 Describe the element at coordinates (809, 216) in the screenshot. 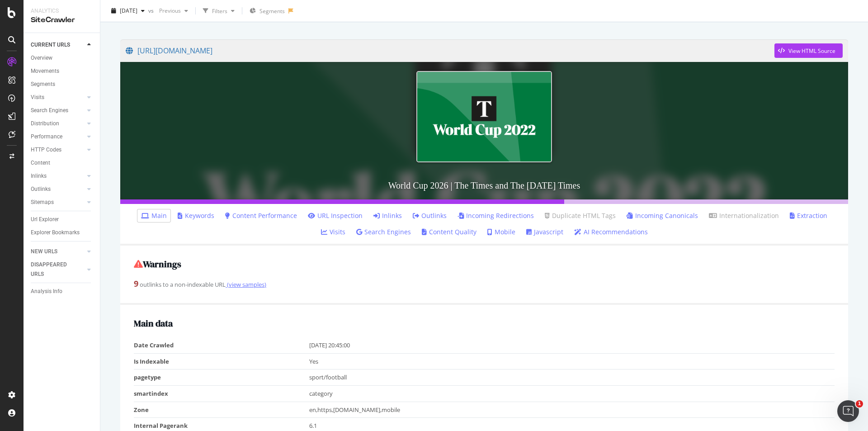

I see `a: Extraction` at that location.